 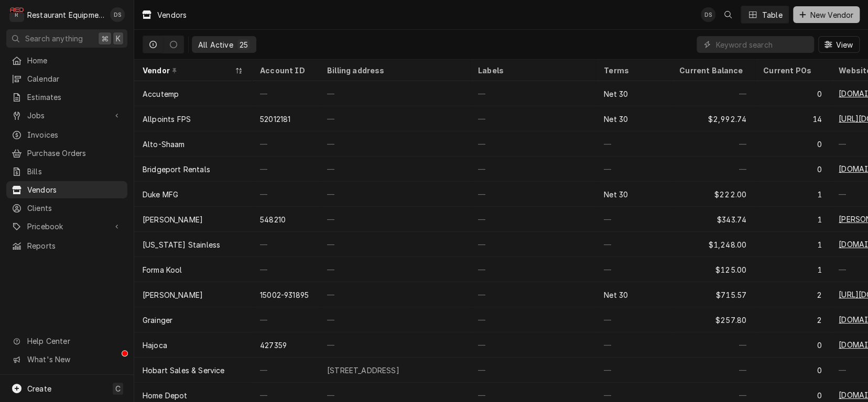 What do you see at coordinates (393, 70) in the screenshot?
I see `div: Billing address` at bounding box center [393, 70].